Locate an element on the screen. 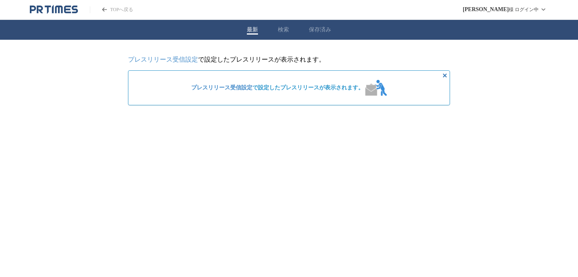  span: で設定したプレスリリースが表示されます。 is located at coordinates (277, 88).